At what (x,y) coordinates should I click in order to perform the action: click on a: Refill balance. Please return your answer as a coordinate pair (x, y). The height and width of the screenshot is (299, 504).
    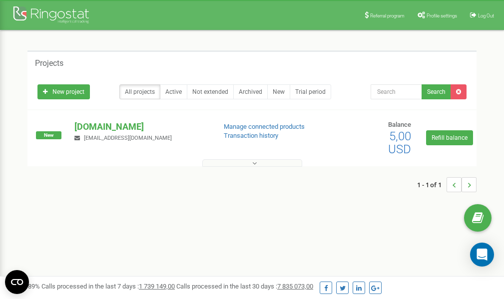
    Looking at the image, I should click on (449, 138).